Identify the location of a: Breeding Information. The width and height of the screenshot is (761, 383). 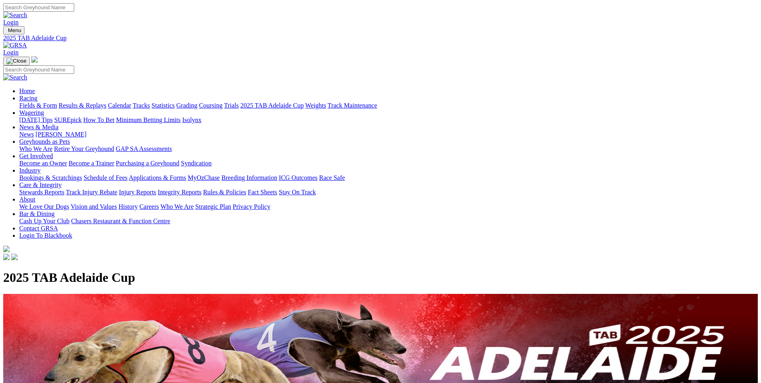
(249, 177).